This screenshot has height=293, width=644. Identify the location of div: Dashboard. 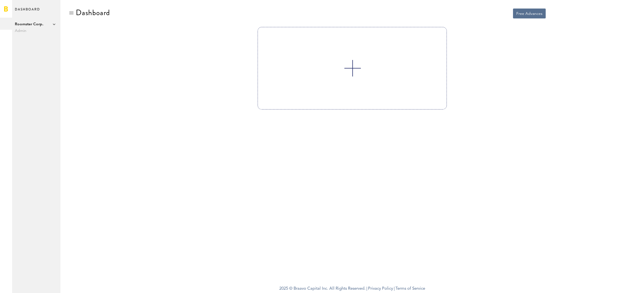
(93, 13).